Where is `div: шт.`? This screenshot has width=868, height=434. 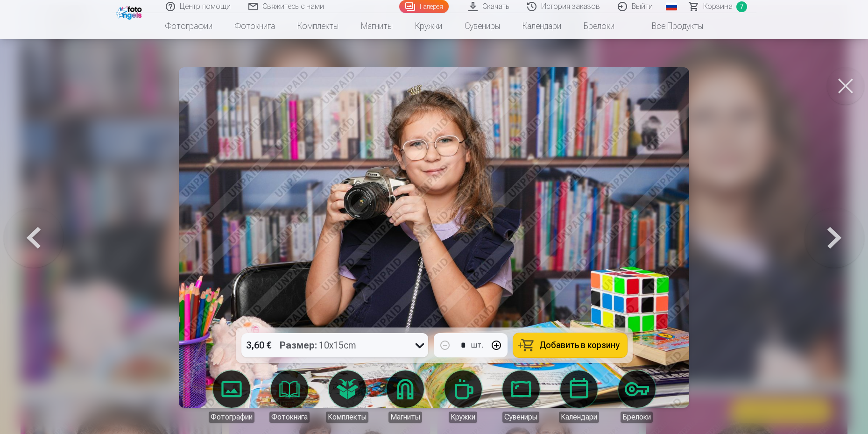
div: шт. is located at coordinates (477, 345).